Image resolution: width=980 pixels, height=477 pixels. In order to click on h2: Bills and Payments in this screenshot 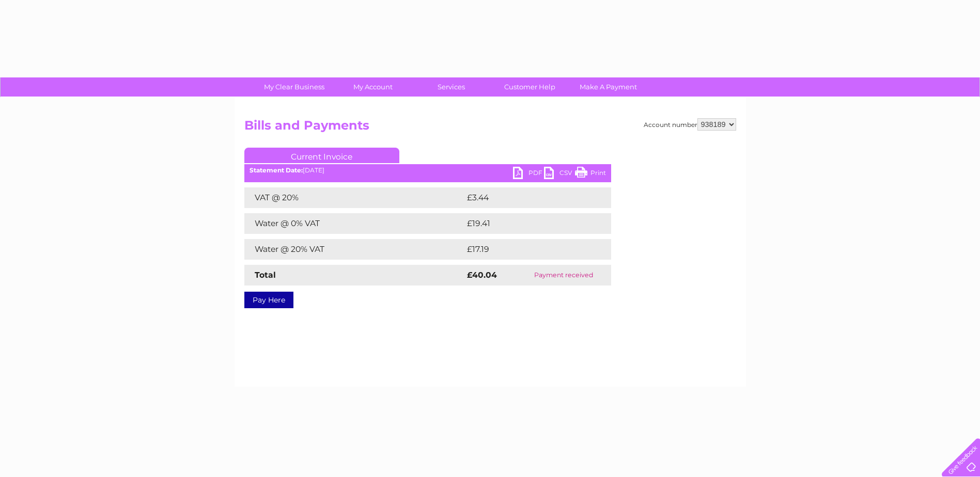, I will do `click(490, 128)`.